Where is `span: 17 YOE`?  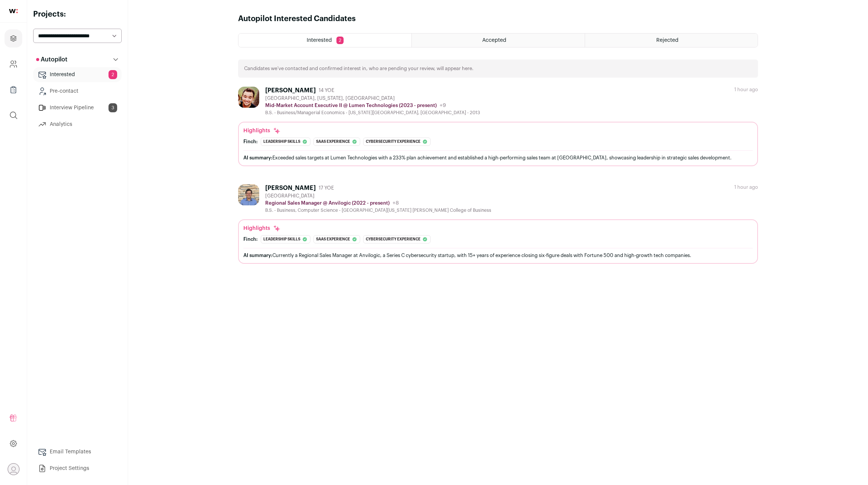 span: 17 YOE is located at coordinates (326, 188).